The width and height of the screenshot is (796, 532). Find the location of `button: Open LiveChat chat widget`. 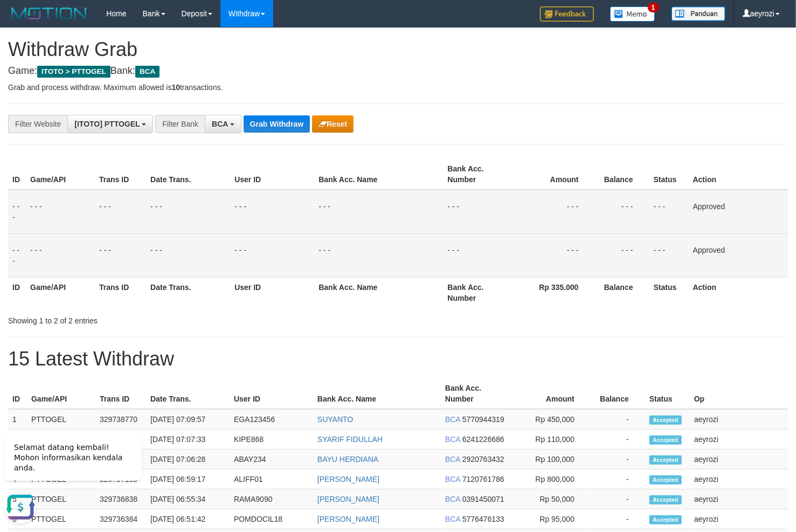

button: Open LiveChat chat widget is located at coordinates (20, 81).